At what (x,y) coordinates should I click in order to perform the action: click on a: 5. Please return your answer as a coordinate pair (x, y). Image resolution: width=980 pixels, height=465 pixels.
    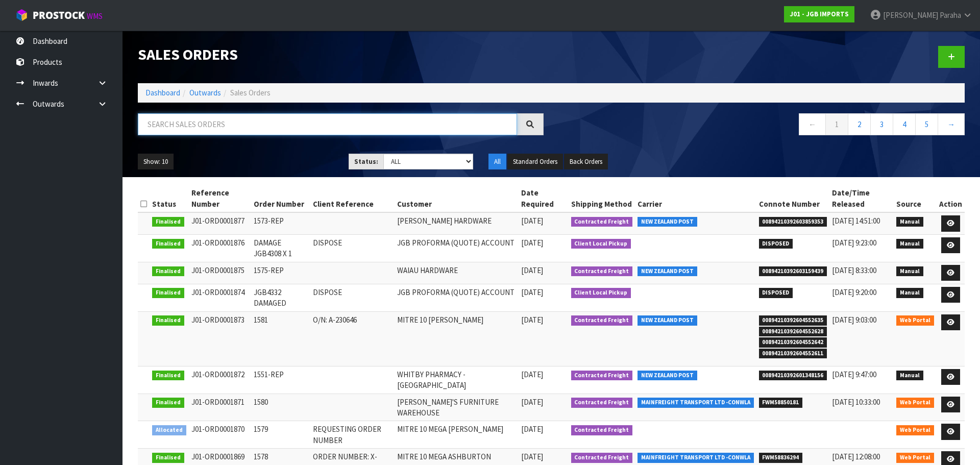
    Looking at the image, I should click on (927, 124).